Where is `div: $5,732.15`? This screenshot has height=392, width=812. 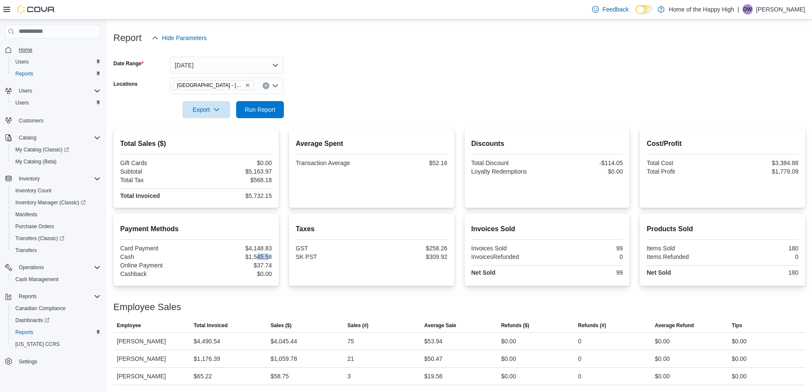 div: $5,732.15 is located at coordinates (235, 196).